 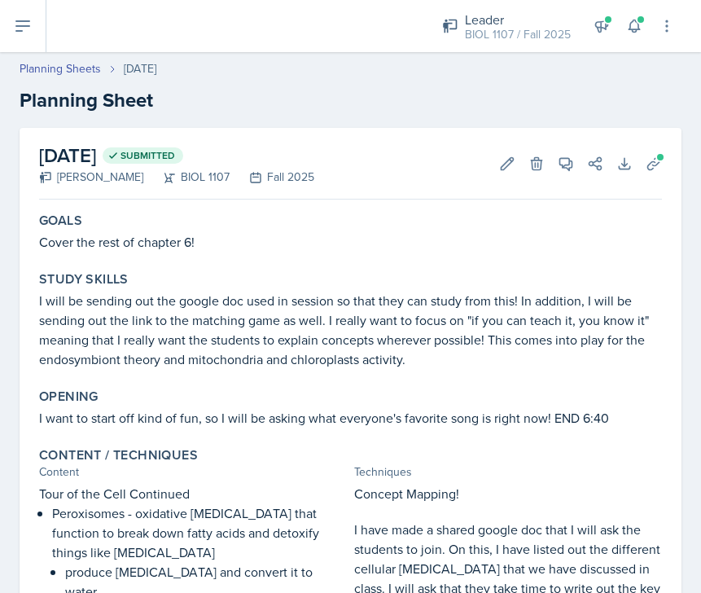 I want to click on label: Opening, so click(x=68, y=396).